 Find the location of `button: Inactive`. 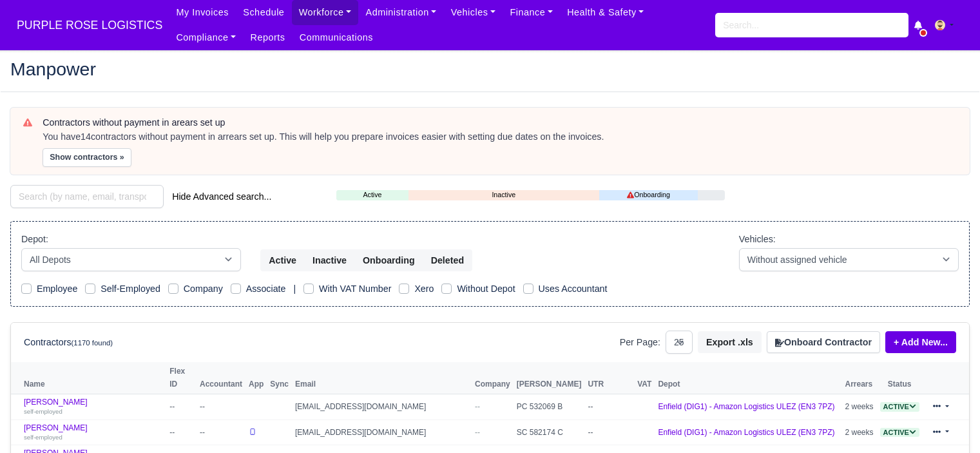

button: Inactive is located at coordinates (329, 260).